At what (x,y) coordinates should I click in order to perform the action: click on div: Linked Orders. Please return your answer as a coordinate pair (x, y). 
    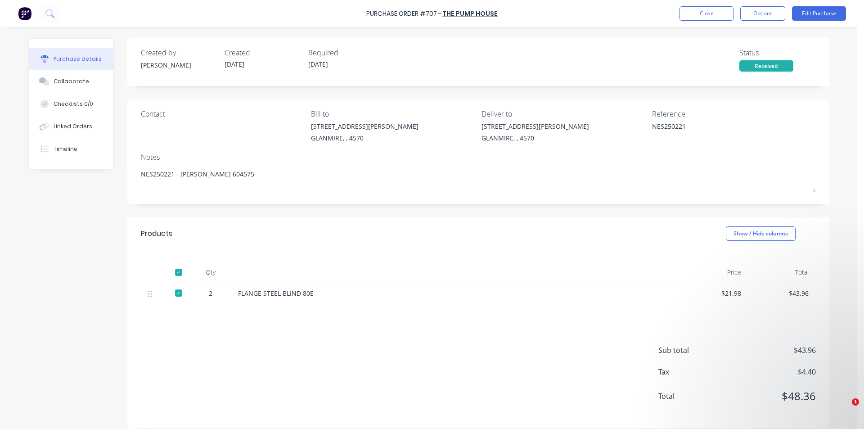
    Looking at the image, I should click on (73, 127).